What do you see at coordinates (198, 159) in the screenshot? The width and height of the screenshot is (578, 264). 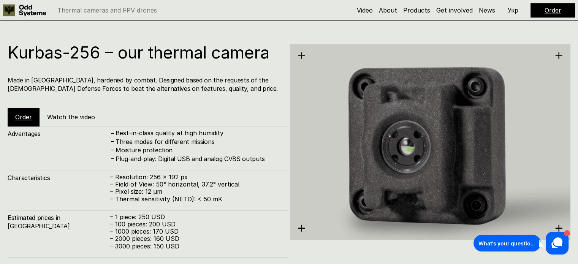 I see `h4: Plug-and-play: Digital USB and analog CVBS outputs` at bounding box center [198, 159].